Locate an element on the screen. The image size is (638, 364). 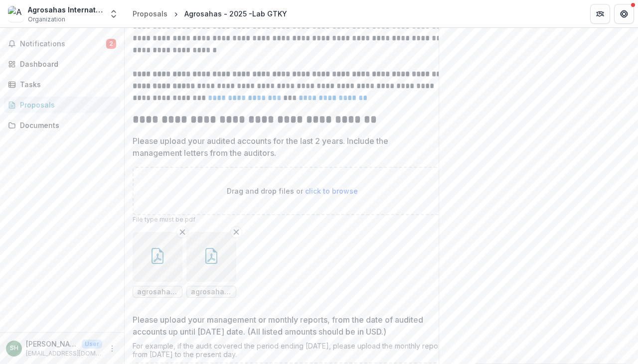
a: Tasks is located at coordinates (62, 85).